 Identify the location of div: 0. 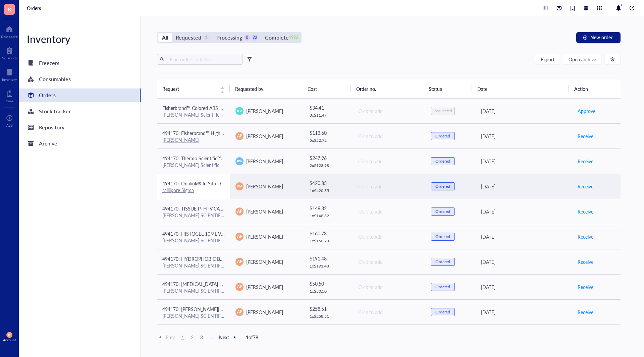
(247, 38).